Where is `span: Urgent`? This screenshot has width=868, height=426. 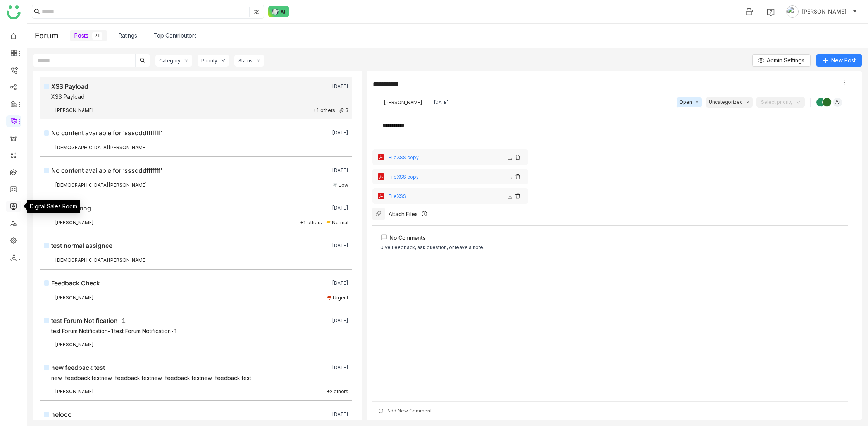
span: Urgent is located at coordinates (341, 298).